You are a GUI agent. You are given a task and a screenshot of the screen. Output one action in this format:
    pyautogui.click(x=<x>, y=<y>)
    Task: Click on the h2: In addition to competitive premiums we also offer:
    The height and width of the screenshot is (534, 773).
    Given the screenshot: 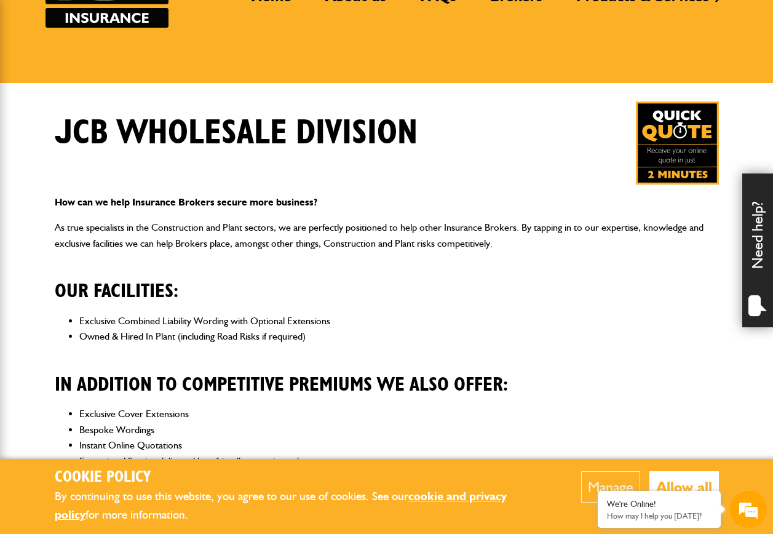 What is the action you would take?
    pyautogui.click(x=387, y=375)
    